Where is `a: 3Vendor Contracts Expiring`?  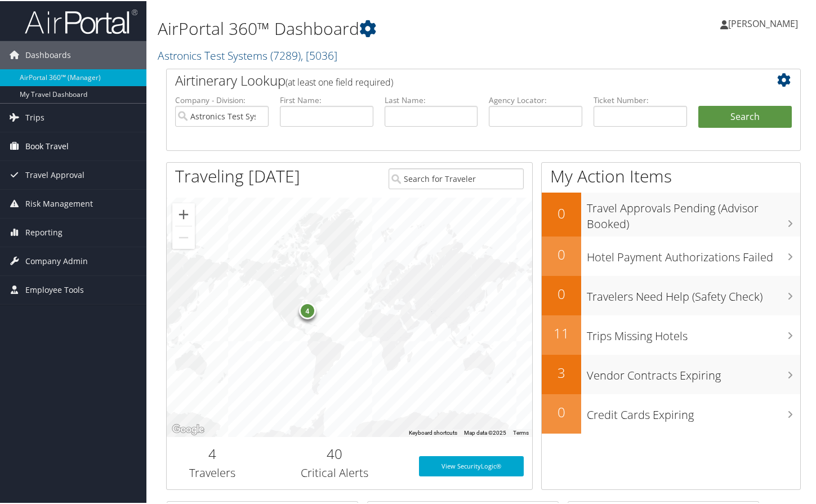
a: 3Vendor Contracts Expiring is located at coordinates (671, 374).